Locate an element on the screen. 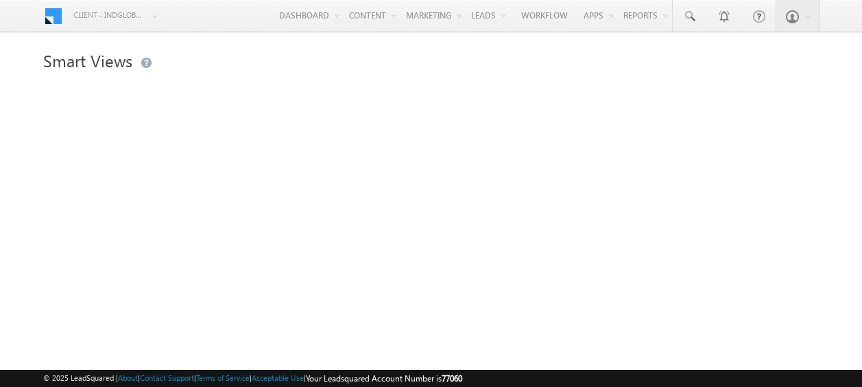  a: Contact Support is located at coordinates (167, 377).